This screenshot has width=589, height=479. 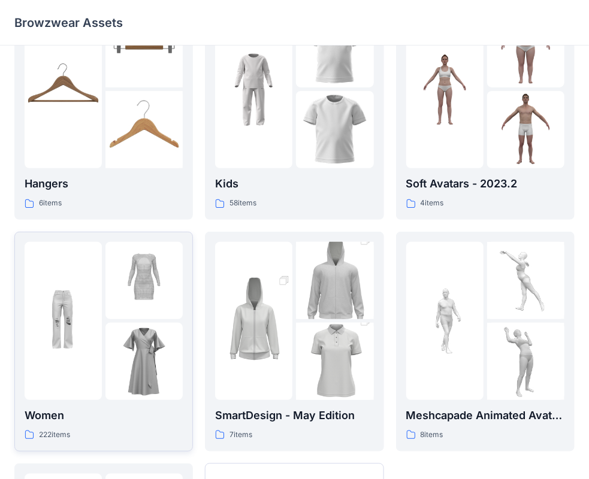 I want to click on p: 6 items, so click(x=50, y=203).